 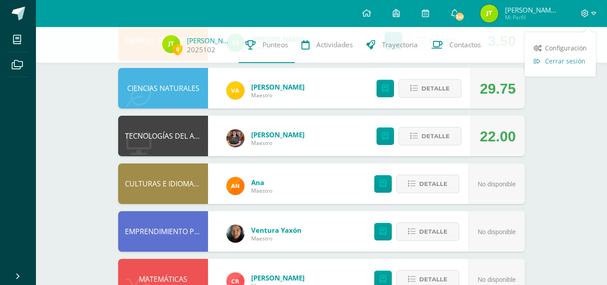 What do you see at coordinates (400, 45) in the screenshot?
I see `span: Trayectoria` at bounding box center [400, 45].